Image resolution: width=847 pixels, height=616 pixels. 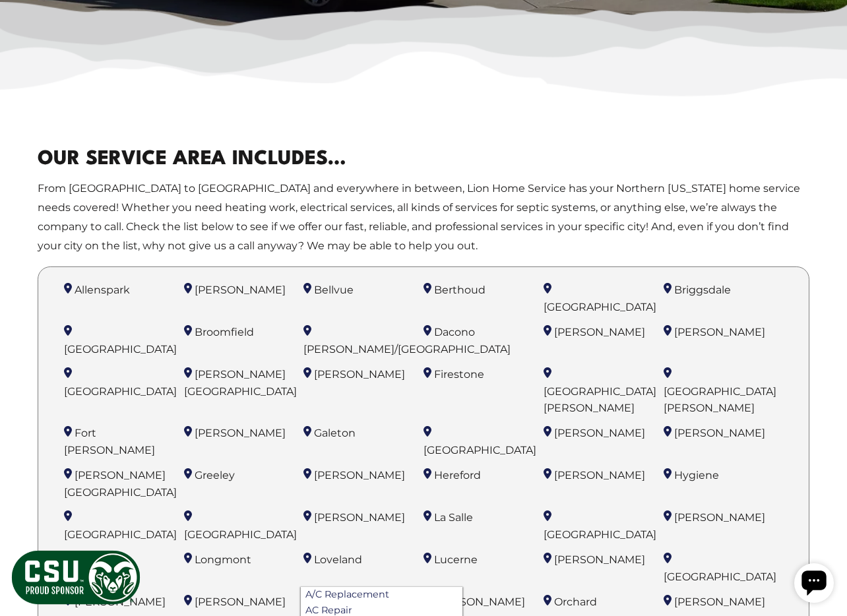 I want to click on img: CSU Sponsor Badge, so click(x=76, y=577).